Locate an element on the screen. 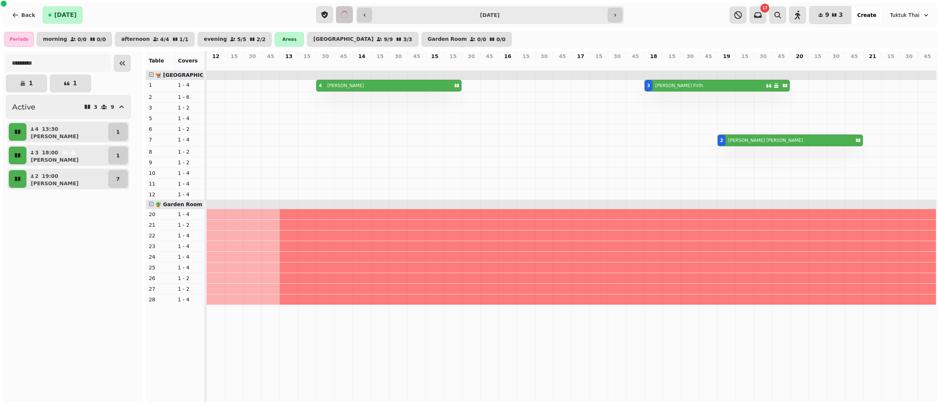 The image size is (940, 405). p: 13:30 is located at coordinates (50, 129).